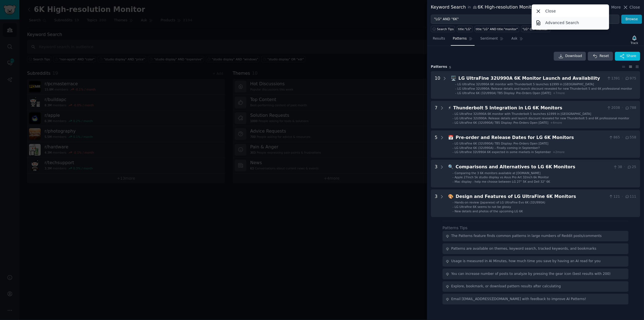 This screenshot has height=320, width=644. What do you see at coordinates (570, 56) in the screenshot?
I see `a: Download` at bounding box center [570, 56].